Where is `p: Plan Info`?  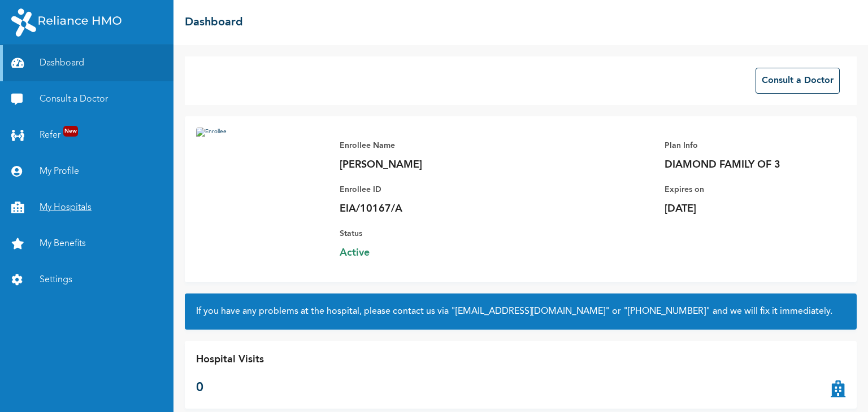
p: Plan Info is located at coordinates (744, 145).